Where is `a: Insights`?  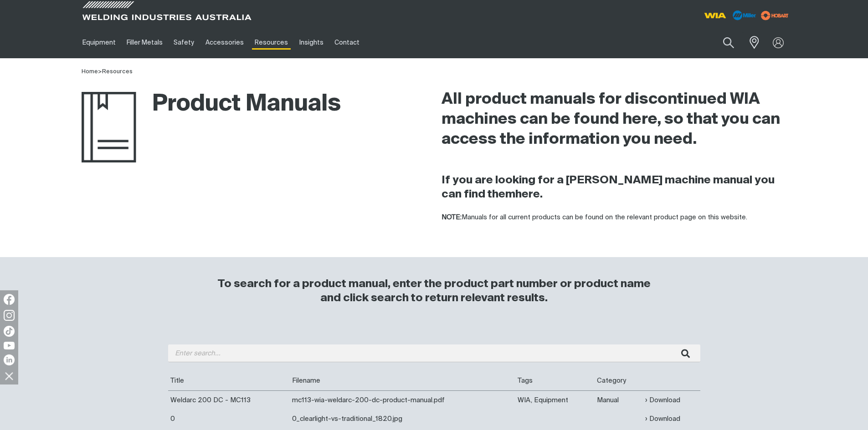
a: Insights is located at coordinates (311, 43).